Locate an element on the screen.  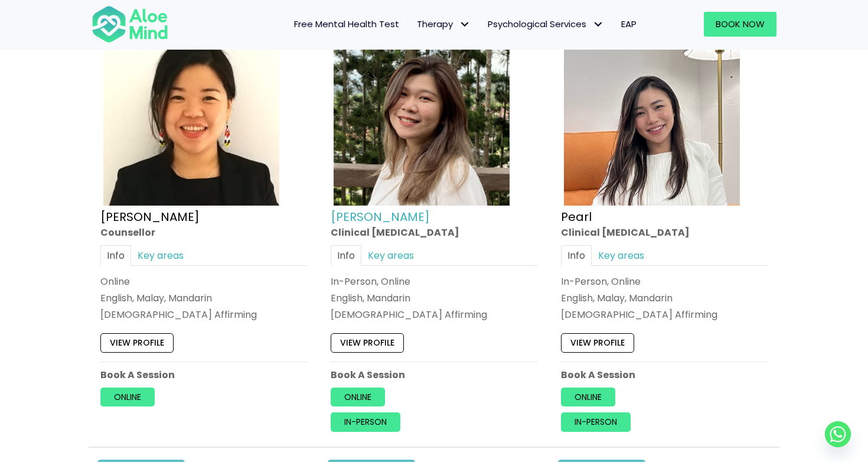
img: Kelly Clinical Psychologist is located at coordinates (421, 118).